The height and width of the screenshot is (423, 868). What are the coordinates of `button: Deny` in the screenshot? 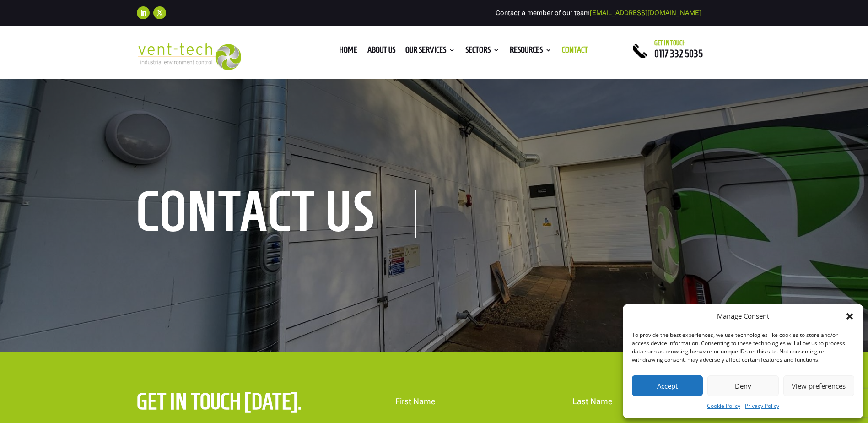 It's located at (743, 386).